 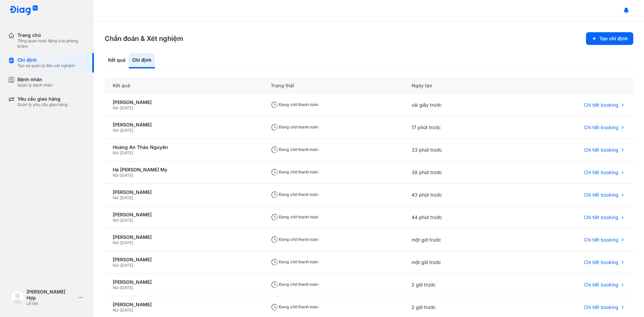 What do you see at coordinates (35, 85) in the screenshot?
I see `div: Quản lý bệnh nhân` at bounding box center [35, 85].